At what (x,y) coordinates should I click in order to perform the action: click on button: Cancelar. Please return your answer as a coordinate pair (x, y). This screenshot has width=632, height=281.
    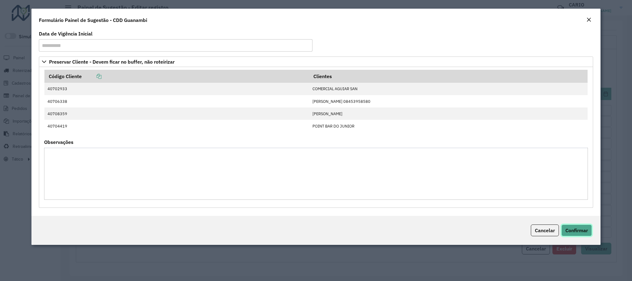
    Looking at the image, I should click on (545, 230).